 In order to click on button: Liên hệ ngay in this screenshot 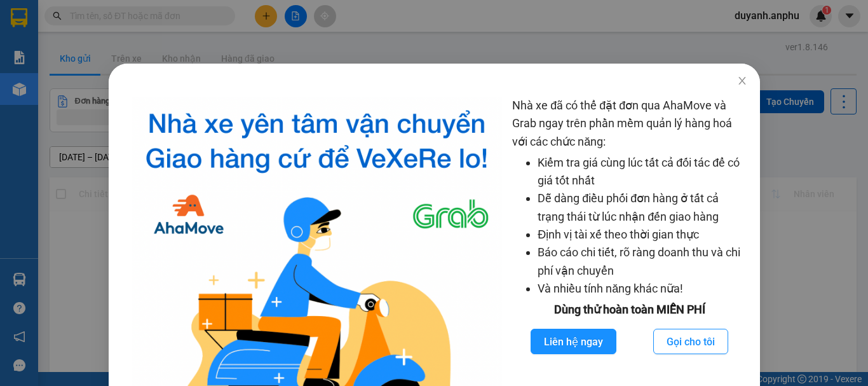, I will do `click(573, 341)`.